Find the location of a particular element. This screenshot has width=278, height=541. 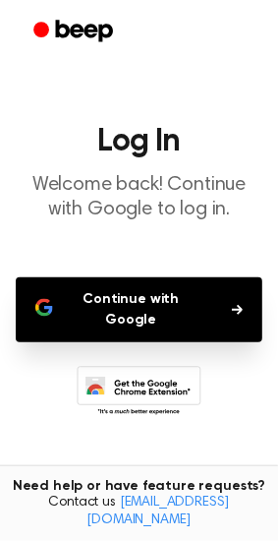

h1: Log In is located at coordinates (139, 142).